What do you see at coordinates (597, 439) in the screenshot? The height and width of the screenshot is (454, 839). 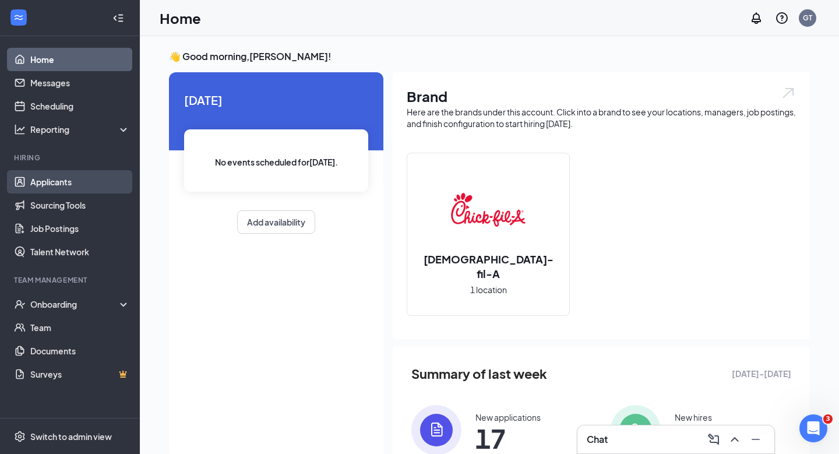 I see `h3: Chat` at bounding box center [597, 439].